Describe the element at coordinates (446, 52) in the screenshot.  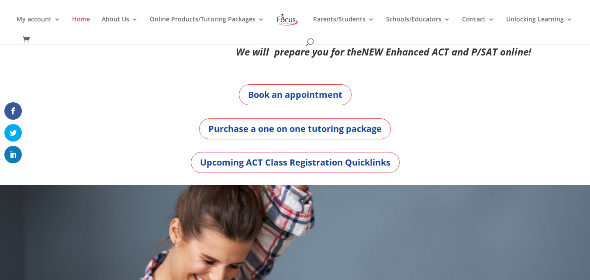
I see `em: NEW Enhanced ACT and P/SAT online!` at that location.